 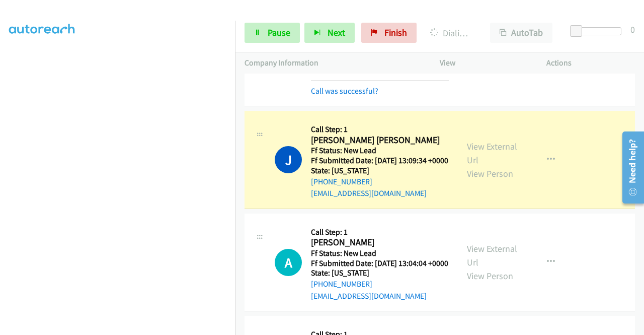 I want to click on button: Next, so click(x=330, y=33).